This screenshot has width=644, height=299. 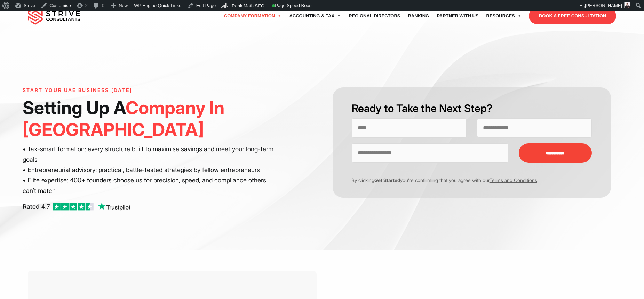 What do you see at coordinates (151, 170) in the screenshot?
I see `p: • Tax-smart formation: every structure built to maximise savings and meet your long-term goals • ...` at bounding box center [151, 170].